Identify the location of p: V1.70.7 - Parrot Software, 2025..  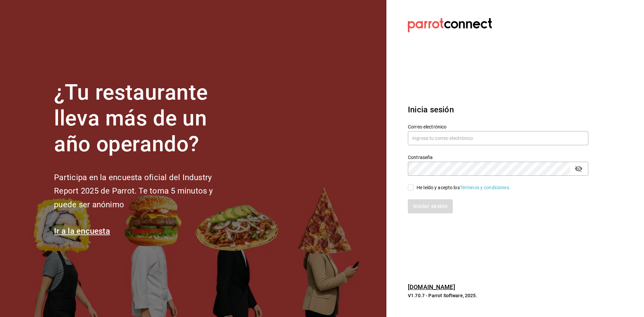
(498, 296).